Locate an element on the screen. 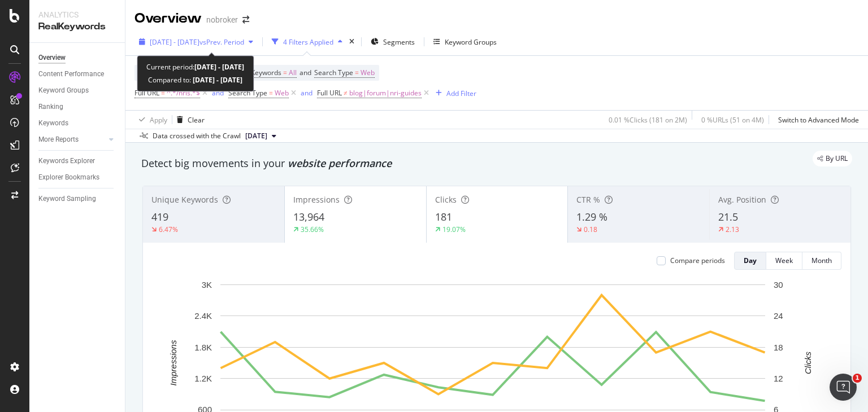  div: Keyword Sampling is located at coordinates (67, 199).